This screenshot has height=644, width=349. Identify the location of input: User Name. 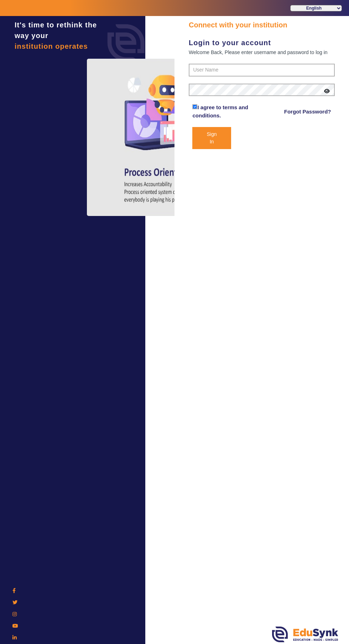
(262, 70).